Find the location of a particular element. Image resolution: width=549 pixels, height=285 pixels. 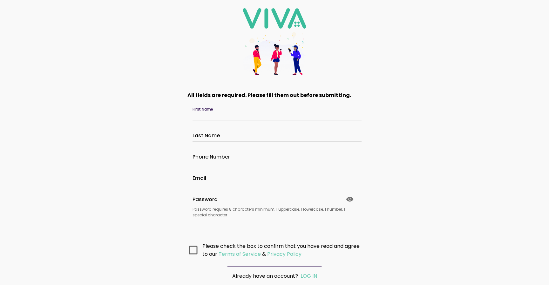

ion-text: Password requires 8 characters minimum, 1 uppercase, 1 lowercase, 1 number, 1 special character is located at coordinates (274, 212).